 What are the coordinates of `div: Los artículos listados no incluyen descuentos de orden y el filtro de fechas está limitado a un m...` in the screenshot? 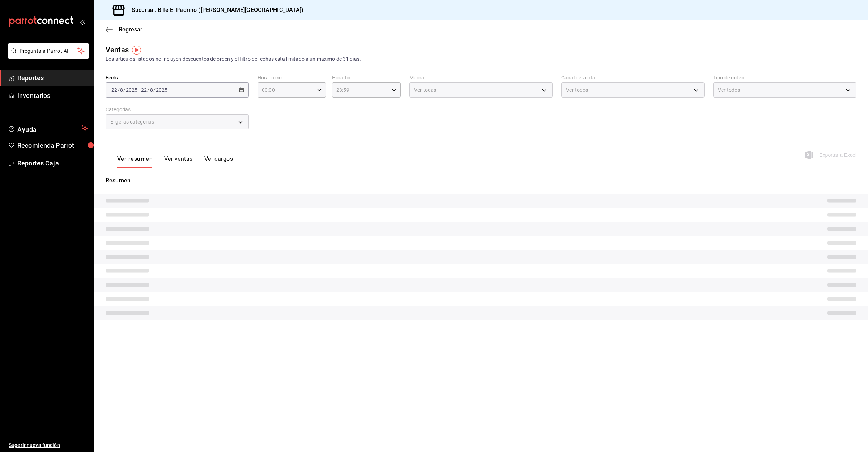 It's located at (481, 59).